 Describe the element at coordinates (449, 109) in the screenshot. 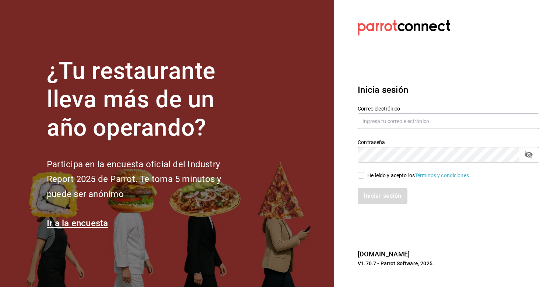

I see `label: Correo electrónico` at that location.